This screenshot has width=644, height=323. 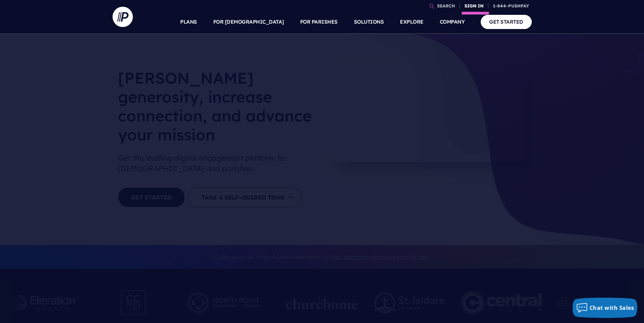 What do you see at coordinates (506, 22) in the screenshot?
I see `a: GET STARTED` at bounding box center [506, 22].